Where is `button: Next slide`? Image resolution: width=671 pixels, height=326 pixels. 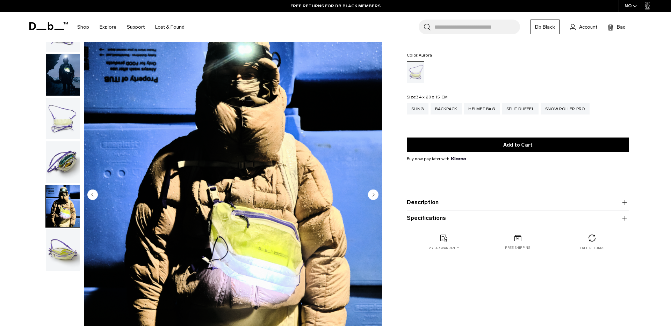 button: Next slide is located at coordinates (373, 195).